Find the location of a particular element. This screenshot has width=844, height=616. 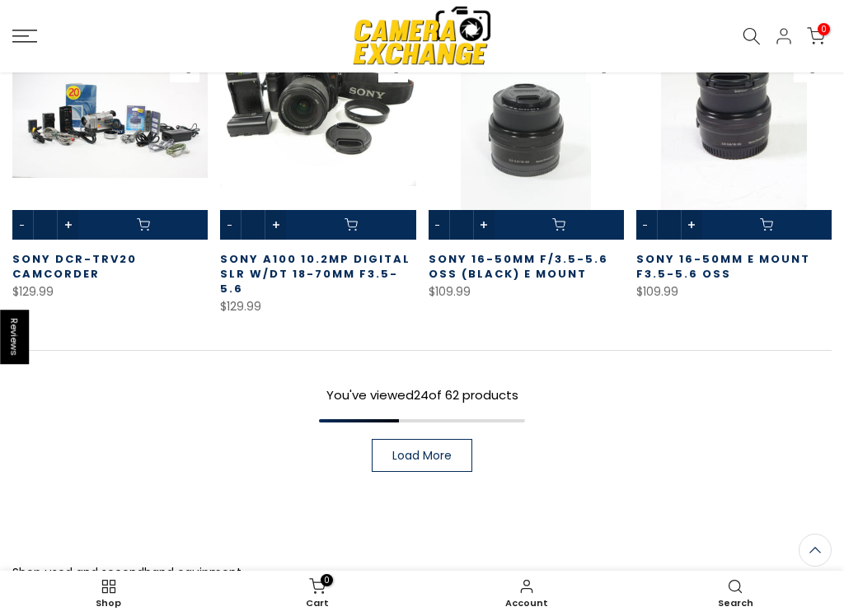

span: You've viewed of 62 products is located at coordinates (422, 394).